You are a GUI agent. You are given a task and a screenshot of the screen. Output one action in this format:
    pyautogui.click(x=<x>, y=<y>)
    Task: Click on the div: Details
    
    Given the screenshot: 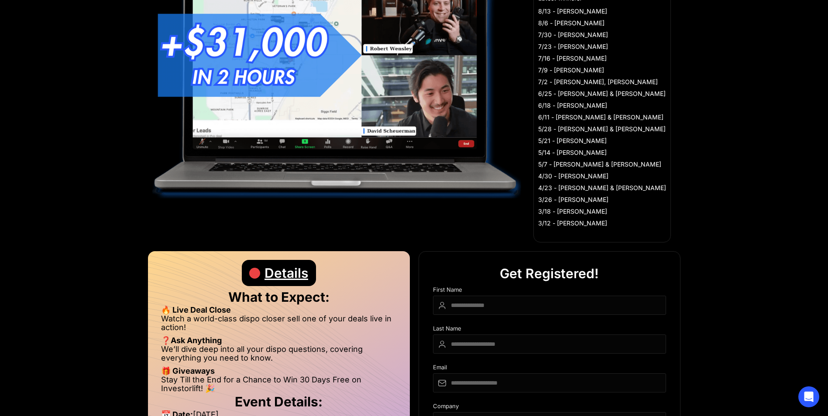 What is the action you would take?
    pyautogui.click(x=286, y=273)
    